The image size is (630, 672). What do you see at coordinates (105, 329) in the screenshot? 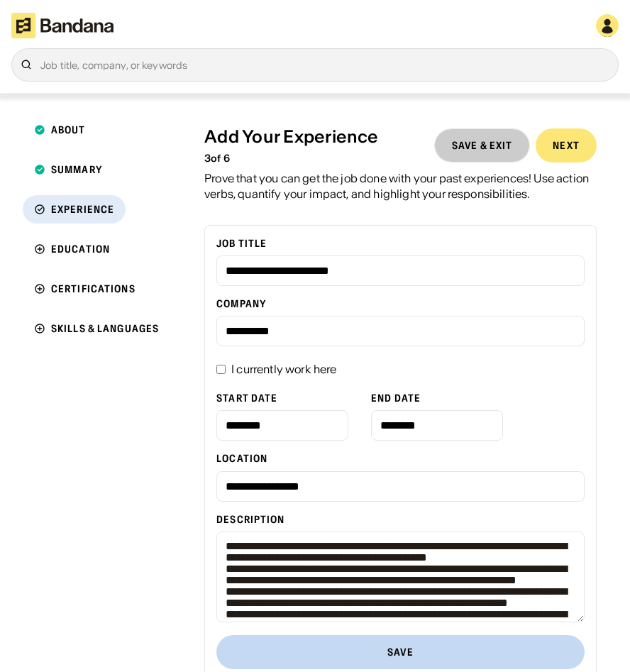
I see `div: Skills & Languages` at bounding box center [105, 329].